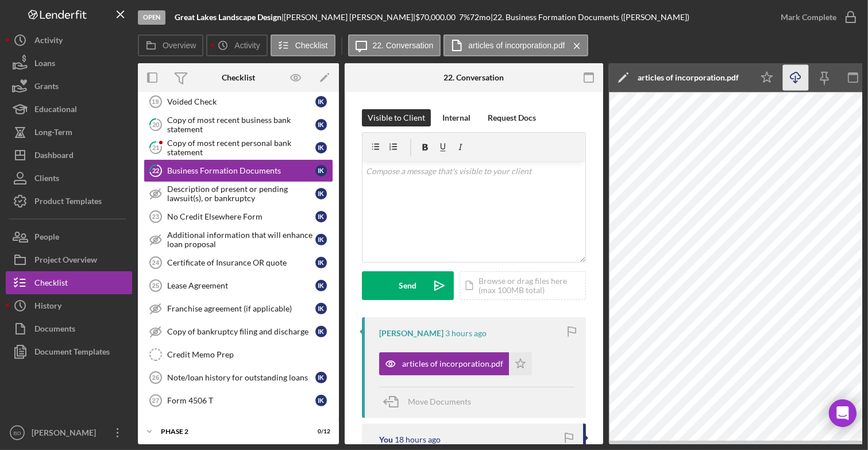  I want to click on div: You, so click(386, 440).